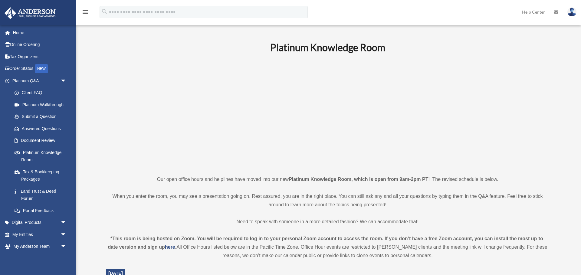  Describe the element at coordinates (40, 81) in the screenshot. I see `a: Platinum Q&Aarrow_drop_down` at that location.